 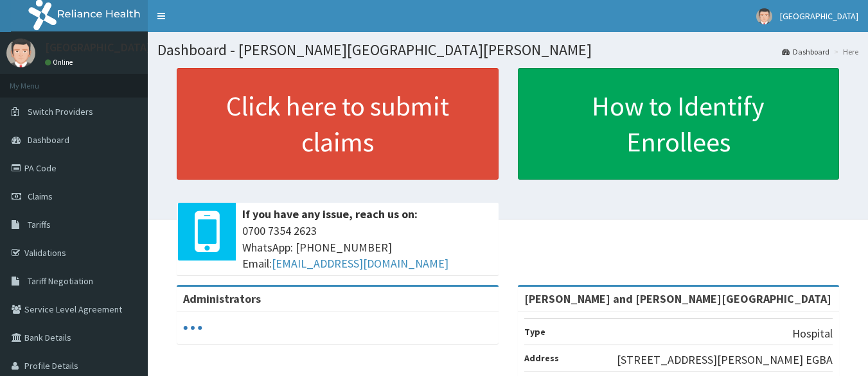 I want to click on a: How to Identify Enrollees, so click(x=678, y=124).